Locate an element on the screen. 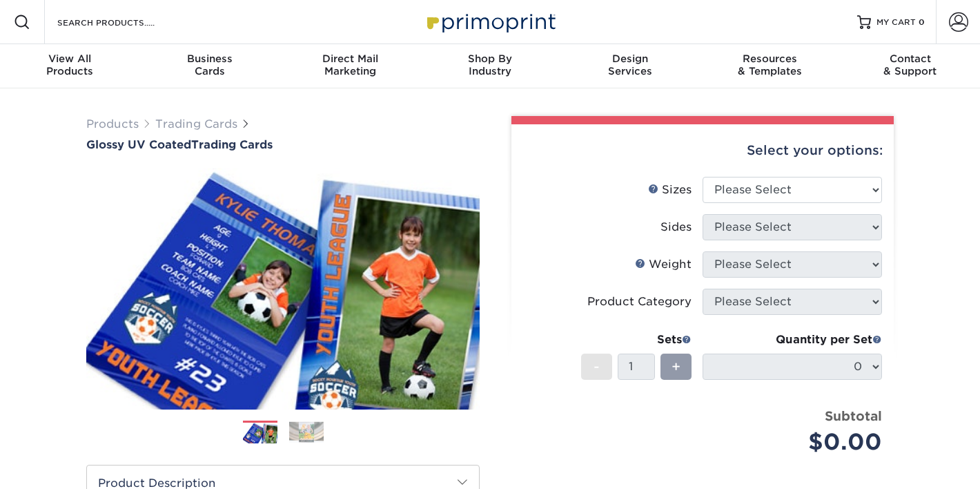 This screenshot has width=980, height=489. img: Trading Cards 01 is located at coordinates (260, 433).